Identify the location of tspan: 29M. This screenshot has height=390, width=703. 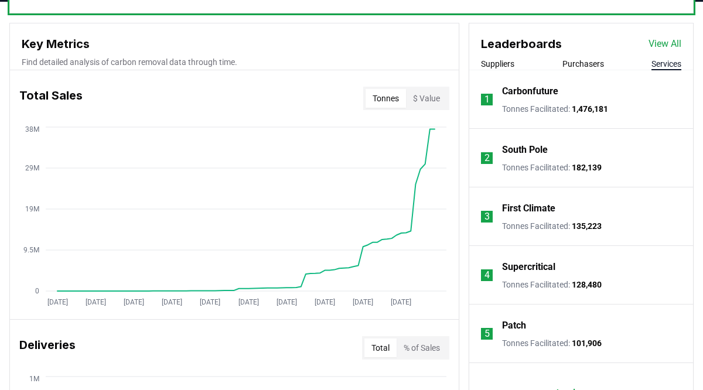
(32, 168).